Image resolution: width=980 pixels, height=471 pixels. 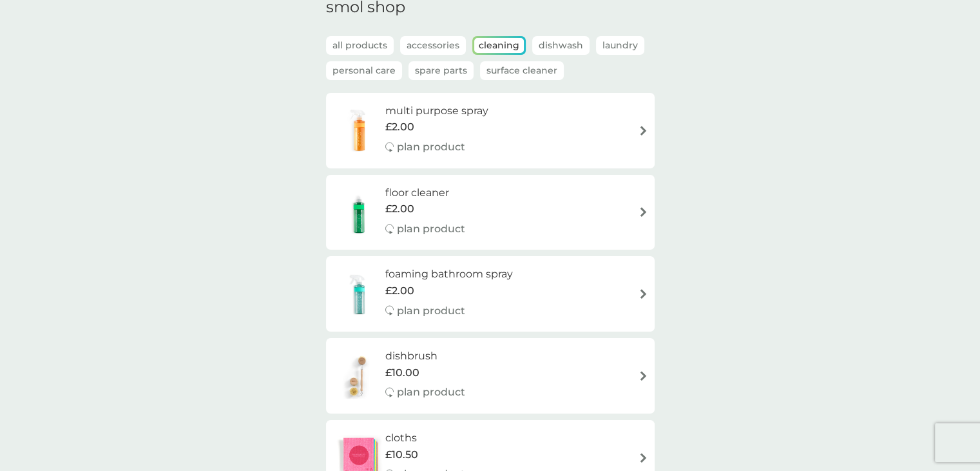 What do you see at coordinates (360, 45) in the screenshot?
I see `button: all products` at bounding box center [360, 45].